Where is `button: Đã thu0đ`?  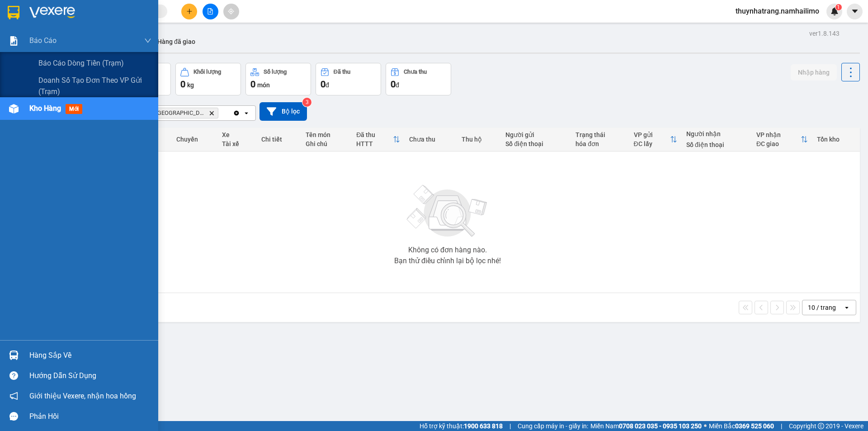 button: Đã thu0đ is located at coordinates (348, 79).